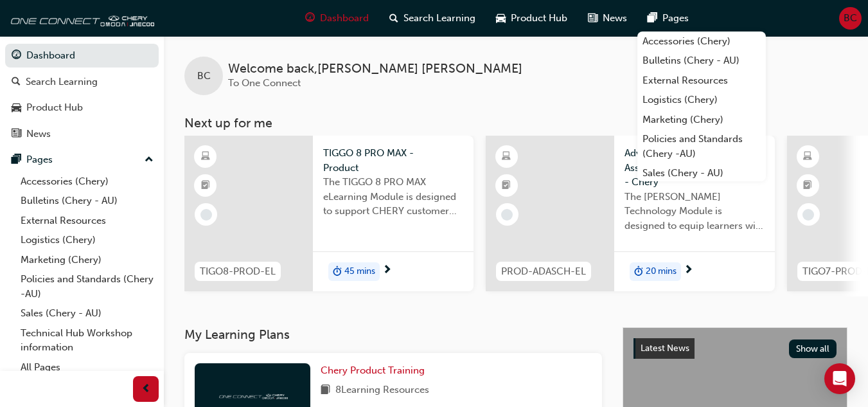 Image resolution: width=868 pixels, height=407 pixels. Describe the element at coordinates (39, 159) in the screenshot. I see `div: Pages` at that location.